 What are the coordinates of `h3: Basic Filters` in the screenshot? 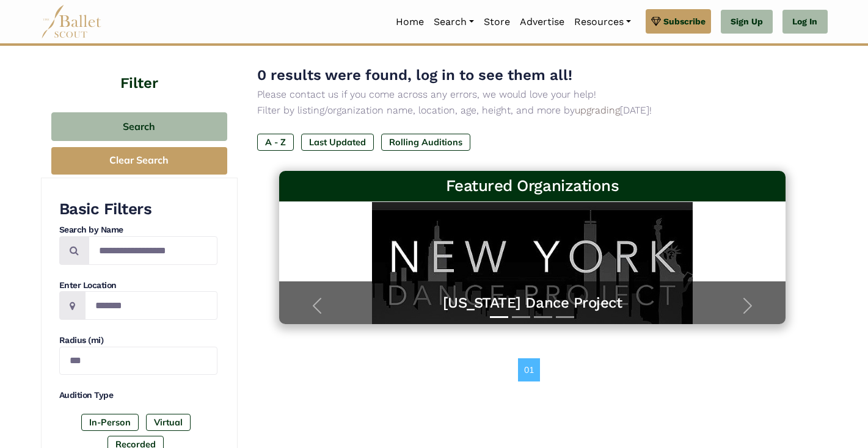 It's located at (138, 209).